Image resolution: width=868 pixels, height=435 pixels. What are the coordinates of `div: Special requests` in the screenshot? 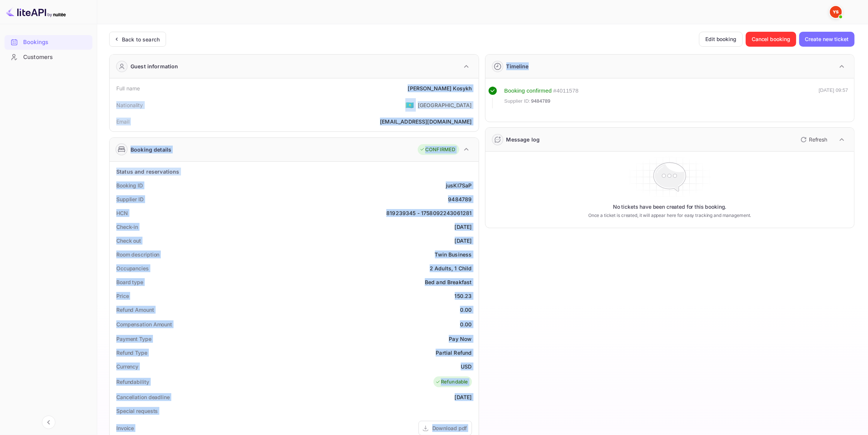 It's located at (137, 411).